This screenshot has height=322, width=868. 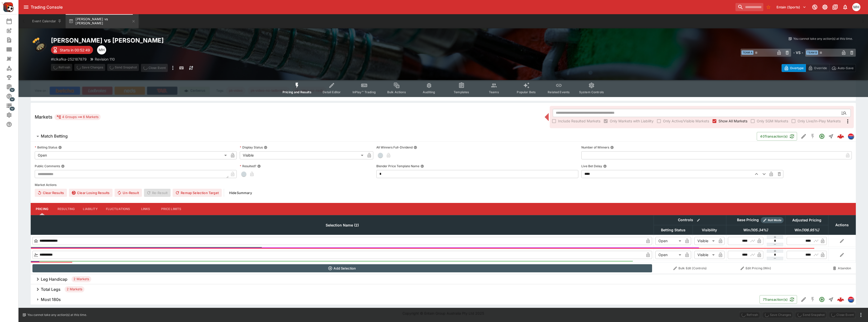 What do you see at coordinates (778, 299) in the screenshot?
I see `button: 7Transaction(s)` at bounding box center [778, 299].